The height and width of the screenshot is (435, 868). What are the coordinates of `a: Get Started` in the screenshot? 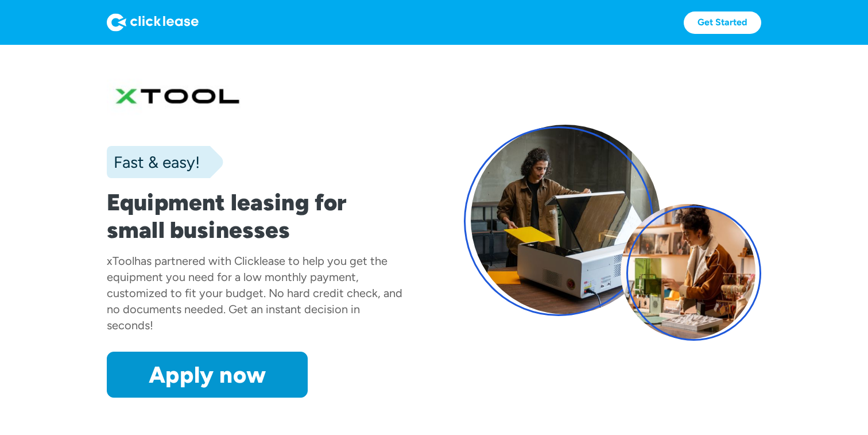 It's located at (723, 22).